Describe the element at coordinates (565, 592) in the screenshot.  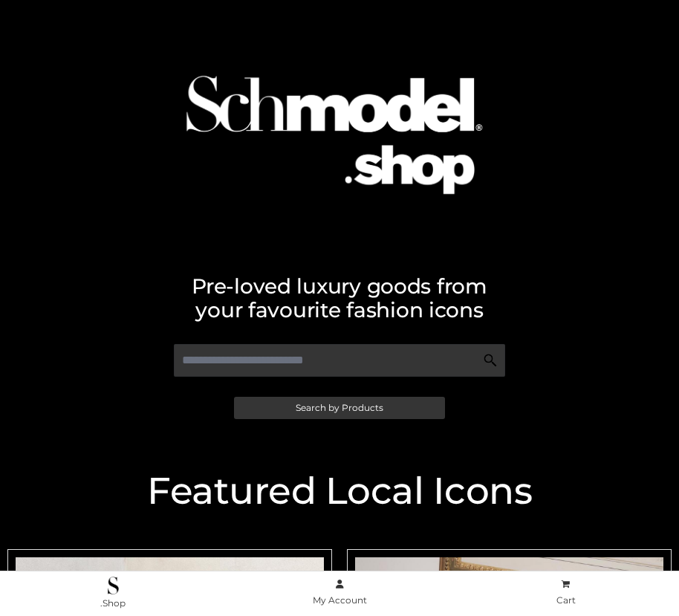
I see `a: Cart` at that location.